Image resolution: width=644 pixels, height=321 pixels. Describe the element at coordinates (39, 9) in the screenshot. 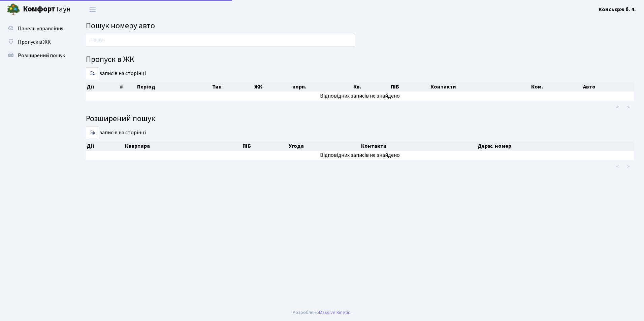

I see `b: Комфорт` at that location.